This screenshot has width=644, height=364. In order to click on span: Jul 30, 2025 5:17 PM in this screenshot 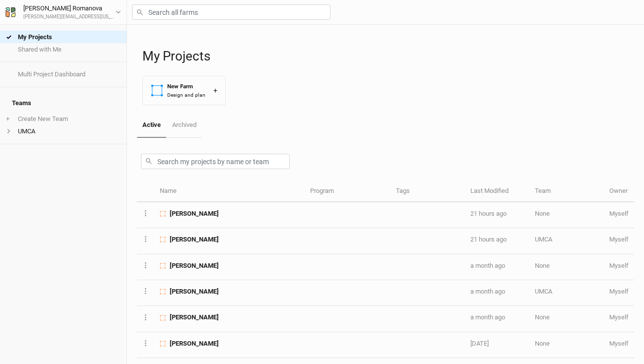, I will do `click(487, 291)`.